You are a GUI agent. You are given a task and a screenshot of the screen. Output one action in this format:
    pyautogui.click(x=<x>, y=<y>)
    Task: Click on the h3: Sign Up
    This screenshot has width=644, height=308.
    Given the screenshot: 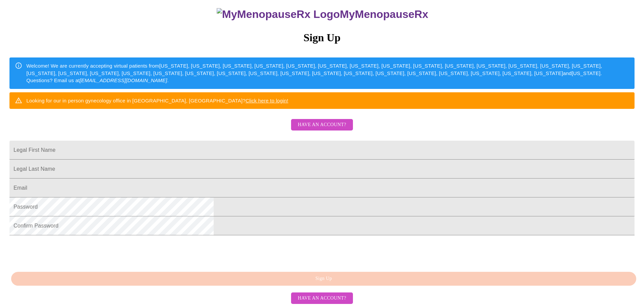 What is the action you would take?
    pyautogui.click(x=322, y=38)
    